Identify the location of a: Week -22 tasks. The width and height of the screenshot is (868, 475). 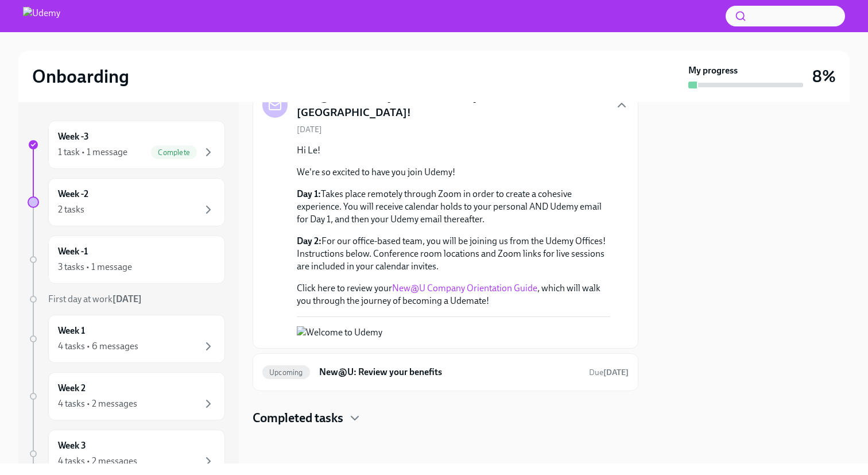
(126, 202).